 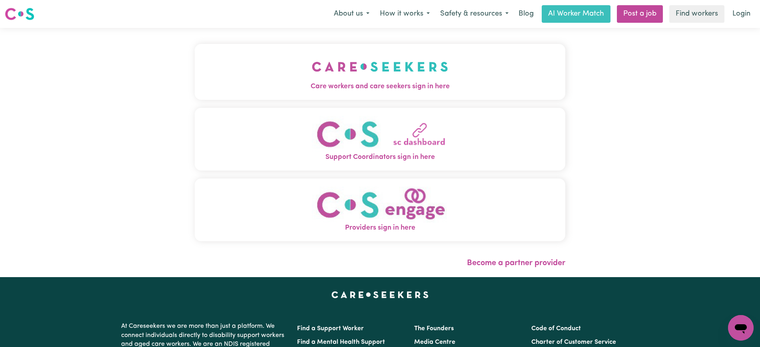 I want to click on a: Blog, so click(x=526, y=14).